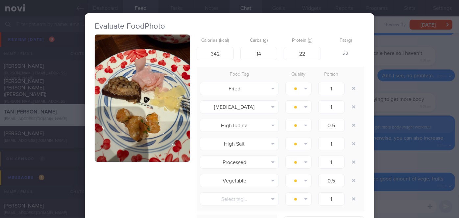 This screenshot has width=459, height=218. I want to click on input: 33, so click(259, 54).